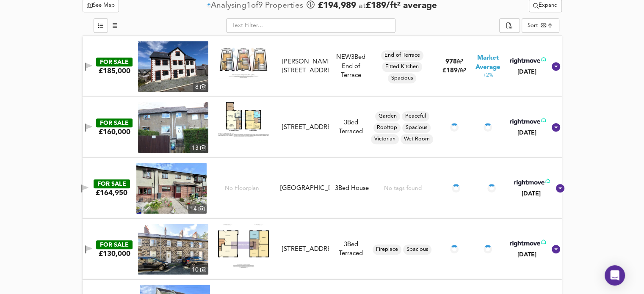 Image resolution: width=644 pixels, height=294 pixels. What do you see at coordinates (387, 250) in the screenshot?
I see `div: Fireplace` at bounding box center [387, 250].